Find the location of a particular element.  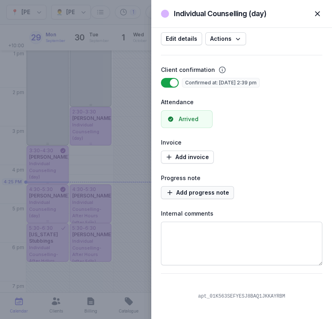

div: Attendance is located at coordinates (242, 102).